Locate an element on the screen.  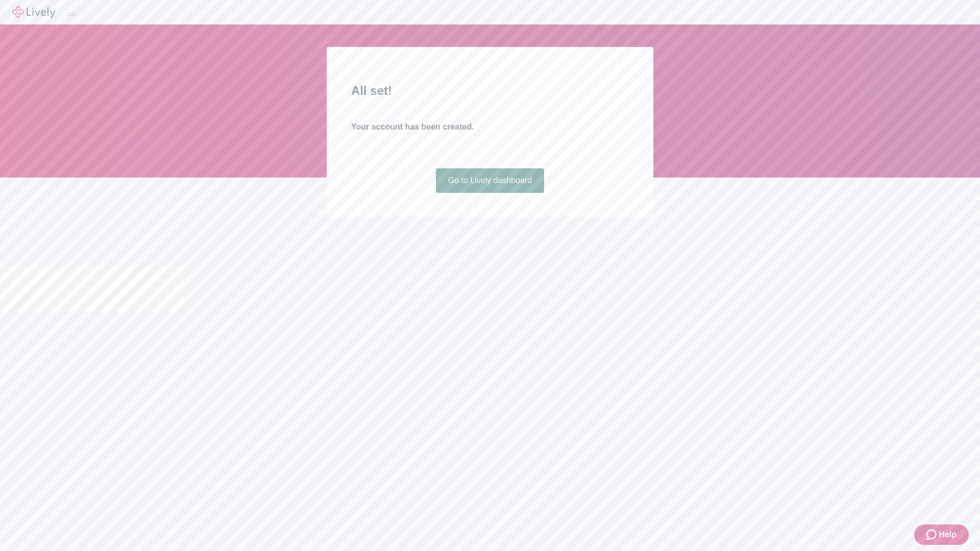
span: Help is located at coordinates (948, 535).